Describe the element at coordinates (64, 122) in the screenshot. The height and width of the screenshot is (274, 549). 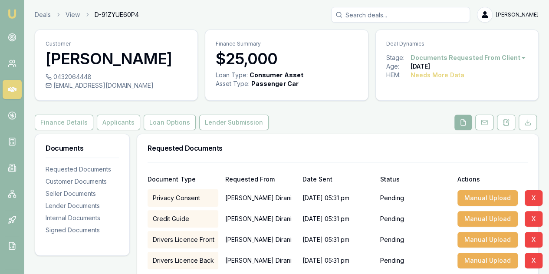
I see `button: Finance Details` at that location.